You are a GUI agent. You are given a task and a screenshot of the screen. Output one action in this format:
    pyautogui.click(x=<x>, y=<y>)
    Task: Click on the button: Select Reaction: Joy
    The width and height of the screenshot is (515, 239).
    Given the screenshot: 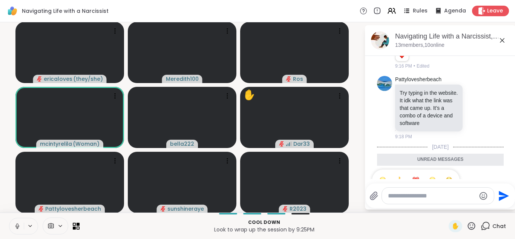 What is the action you would take?
    pyautogui.click(x=383, y=180)
    